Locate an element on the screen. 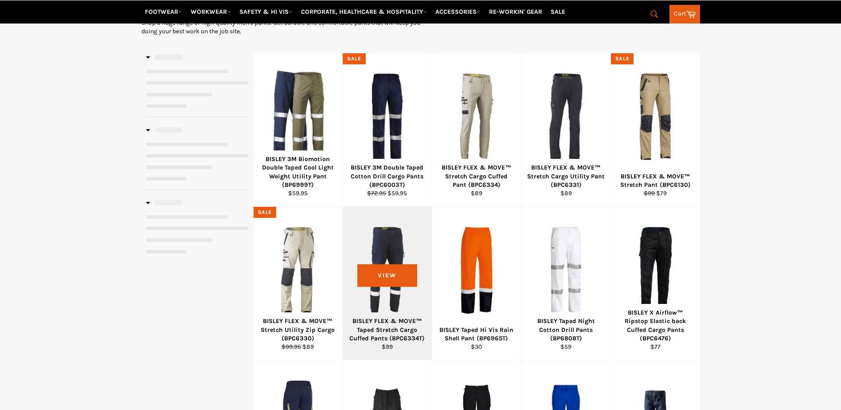 This screenshot has height=410, width=841. a: BISLEY BP6999T 3M Biomotion Double Taped Cool Light Weight Utility Pant - Workin' Gear BISLEY 3M ... is located at coordinates (298, 130).